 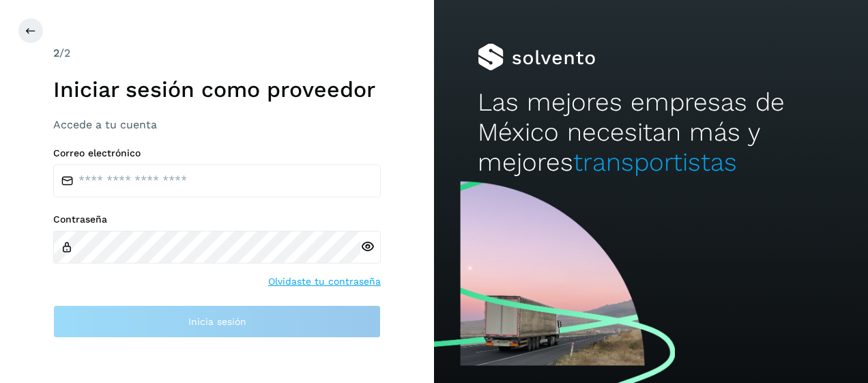 What do you see at coordinates (217, 321) in the screenshot?
I see `span: Inicia sesión` at bounding box center [217, 321].